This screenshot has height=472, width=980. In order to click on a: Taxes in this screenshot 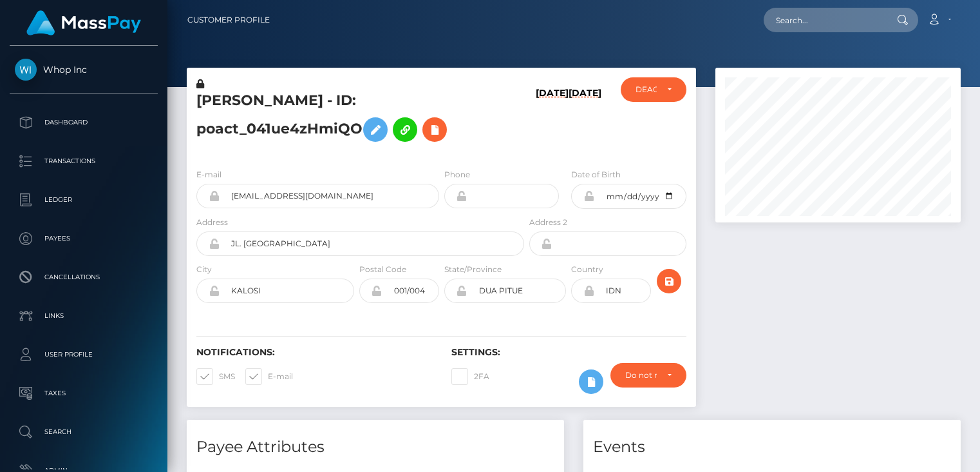, I will do `click(84, 393)`.